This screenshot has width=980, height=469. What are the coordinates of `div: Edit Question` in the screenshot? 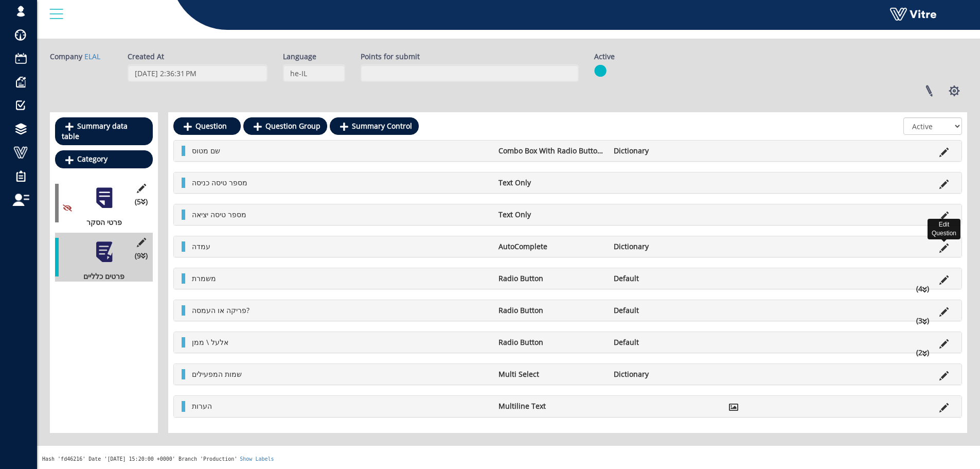 It's located at (943, 229).